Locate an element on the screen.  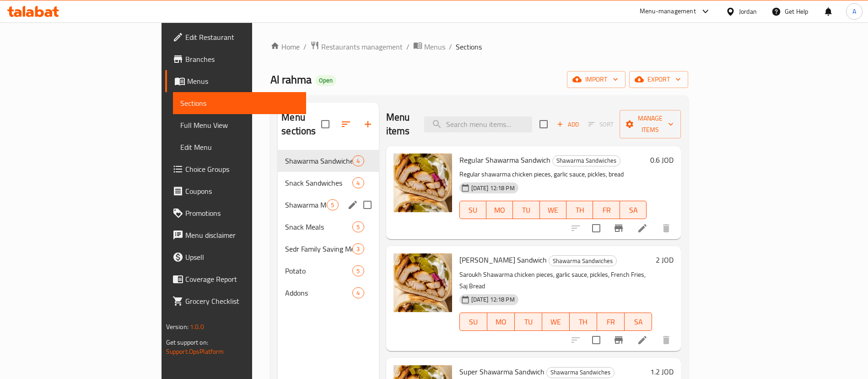
div: Menu-management is located at coordinates (668, 12).